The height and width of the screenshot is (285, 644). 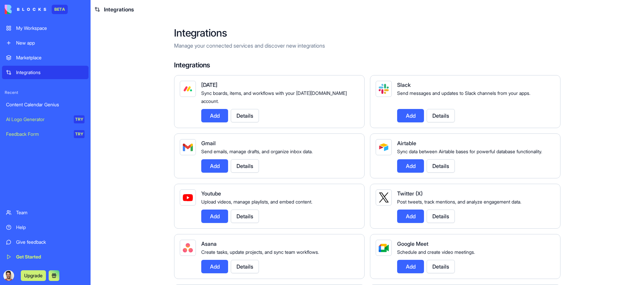 What do you see at coordinates (260, 252) in the screenshot?
I see `span: Create tasks, update projects, and sync team workflows.` at bounding box center [260, 252].